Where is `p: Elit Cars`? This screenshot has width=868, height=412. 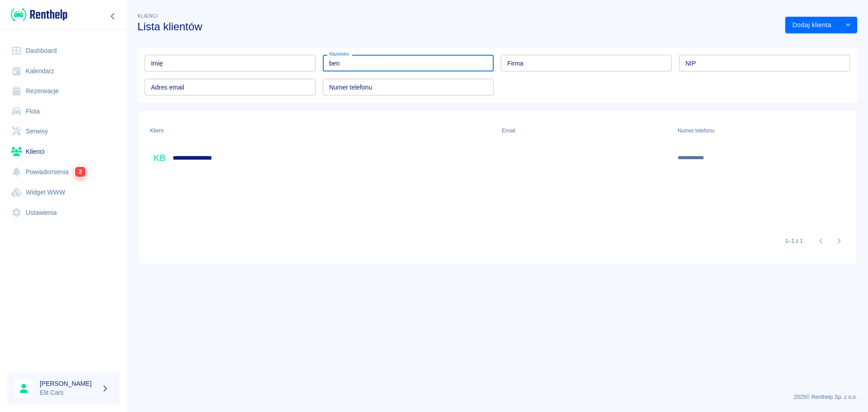
p: Elit Cars is located at coordinates (69, 393).